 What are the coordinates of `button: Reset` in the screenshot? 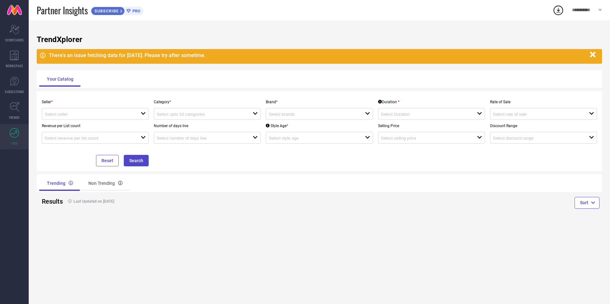 It's located at (107, 161).